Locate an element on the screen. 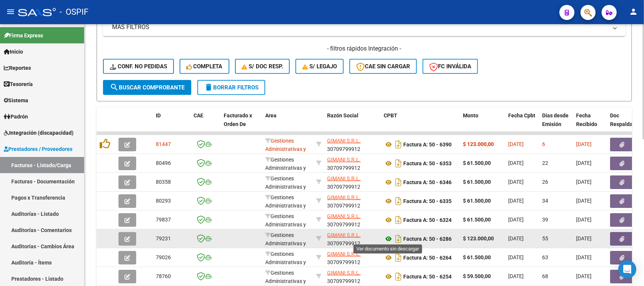 Image resolution: width=644 pixels, height=286 pixels. datatable-header-cell: Fecha Recibido is located at coordinates (590, 124).